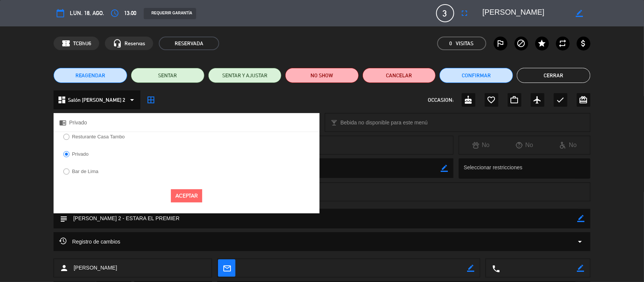 Image resolution: width=644 pixels, height=282 pixels. I want to click on button: Aceptar, so click(186, 195).